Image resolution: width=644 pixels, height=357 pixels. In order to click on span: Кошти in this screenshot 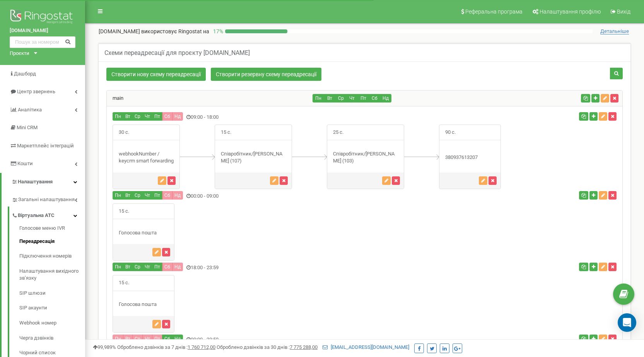, I will do `click(25, 163)`.